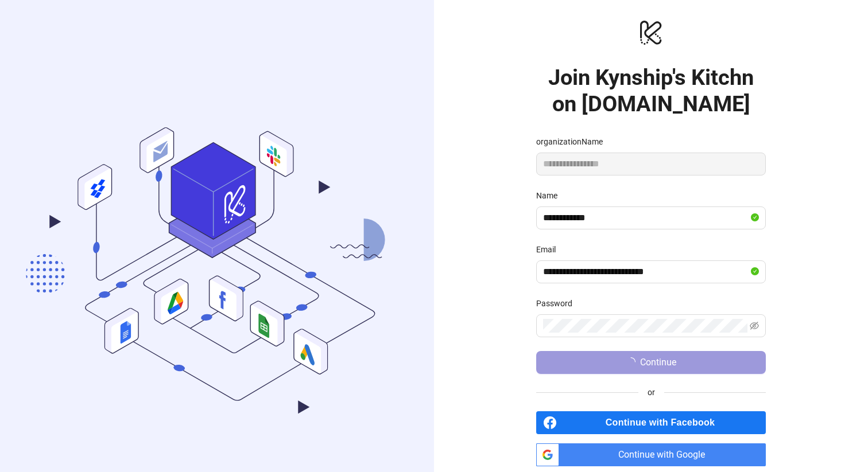 This screenshot has width=868, height=472. Describe the element at coordinates (663, 422) in the screenshot. I see `span: Continue with Facebook` at that location.